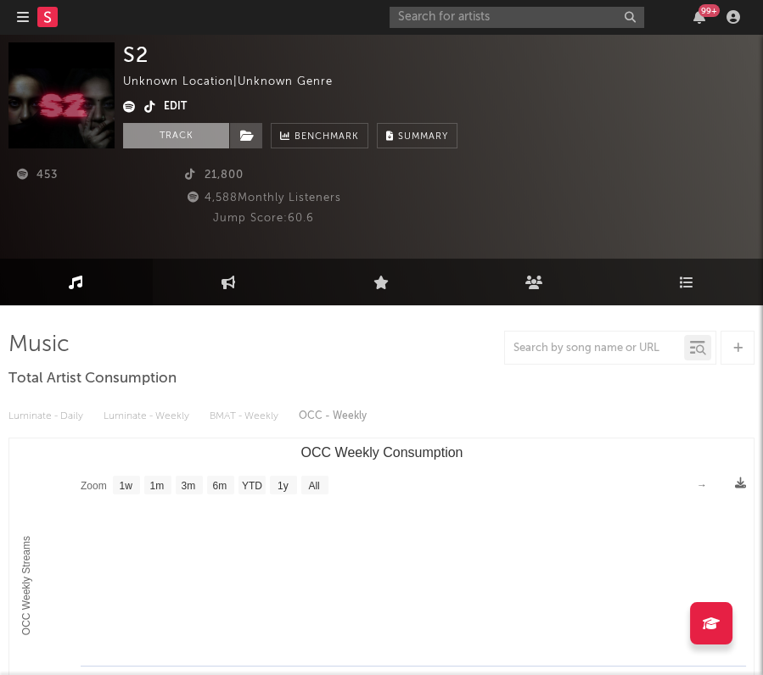 The image size is (763, 675). Describe the element at coordinates (176, 136) in the screenshot. I see `button: Track` at that location.